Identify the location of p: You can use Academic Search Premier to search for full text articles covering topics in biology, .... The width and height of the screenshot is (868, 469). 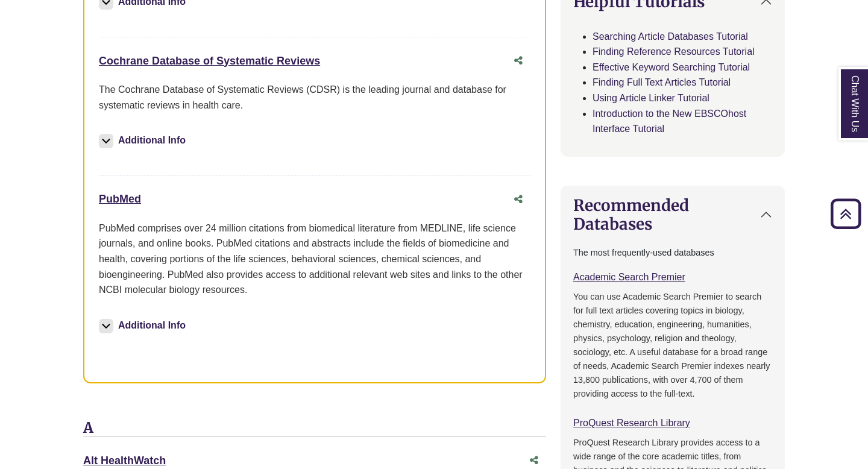
(673, 346).